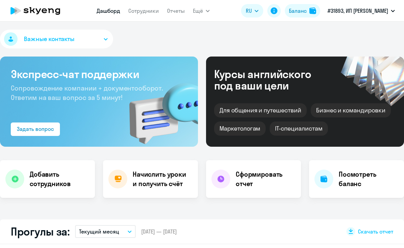  What do you see at coordinates (201, 11) in the screenshot?
I see `button: Ещё` at bounding box center [201, 11].